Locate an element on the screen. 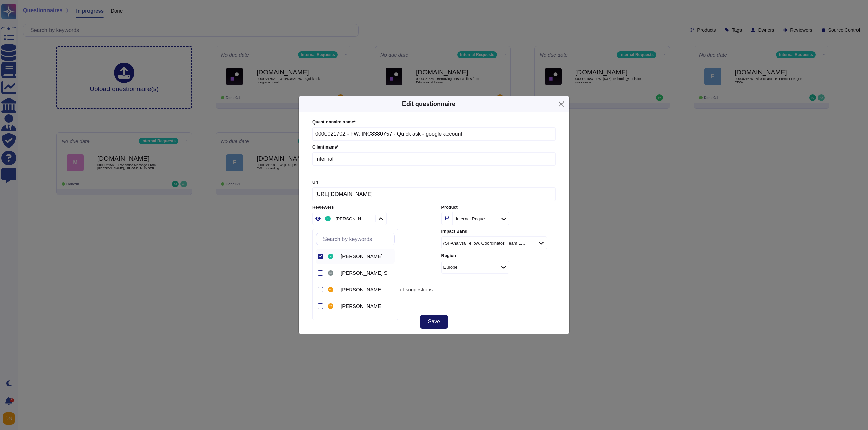 This screenshot has width=868, height=430. input: Search by keywords is located at coordinates (357, 239).